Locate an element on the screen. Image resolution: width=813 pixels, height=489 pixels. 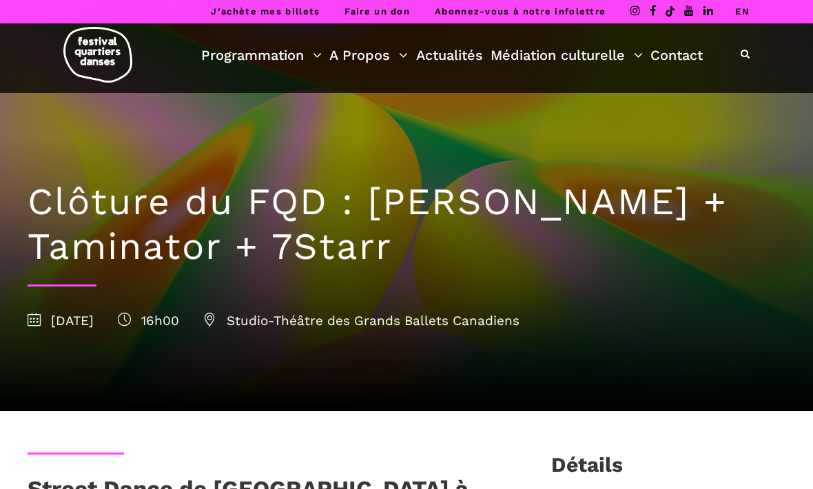
span: 16h00 is located at coordinates (148, 320).